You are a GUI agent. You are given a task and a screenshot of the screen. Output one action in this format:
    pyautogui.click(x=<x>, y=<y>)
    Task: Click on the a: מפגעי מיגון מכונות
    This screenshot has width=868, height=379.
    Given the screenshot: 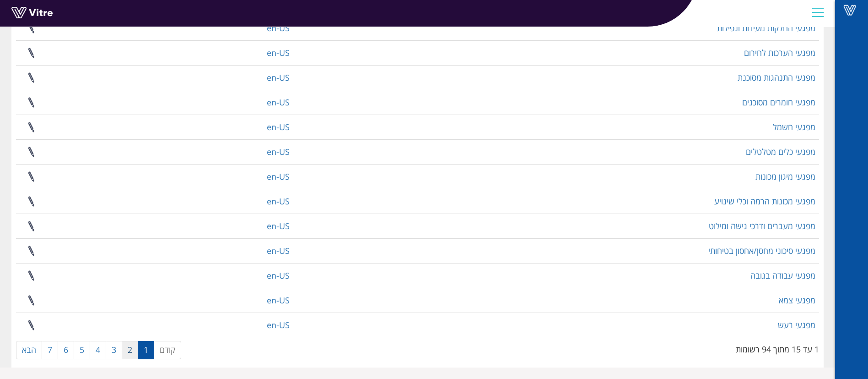 What is the action you would take?
    pyautogui.click(x=785, y=176)
    